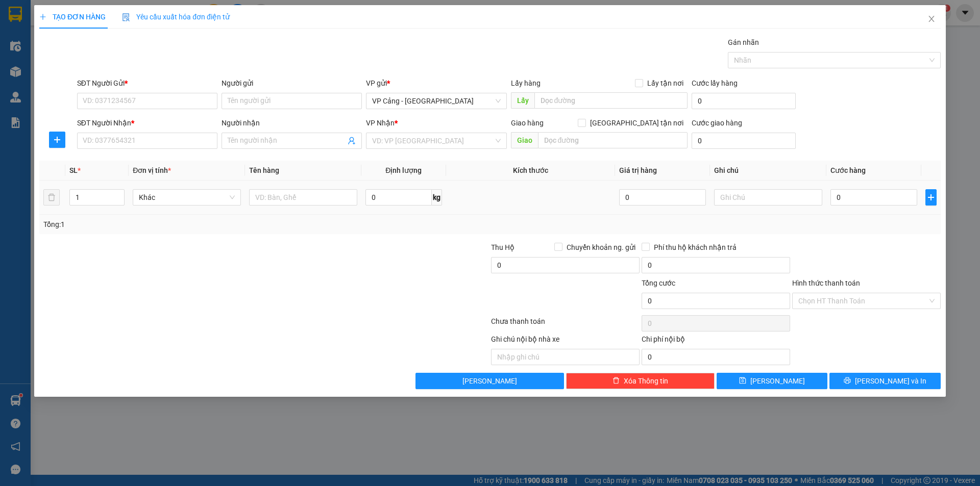 The image size is (980, 486). Describe the element at coordinates (72, 17) in the screenshot. I see `span: TẠO ĐƠN HÀNG` at that location.